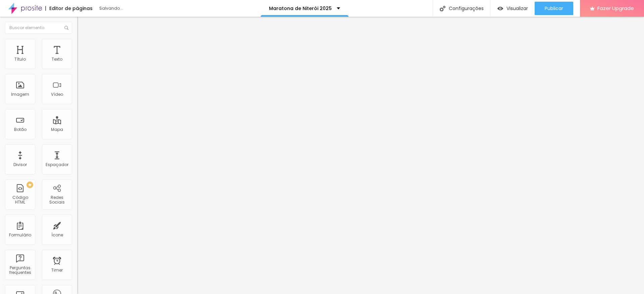 Image resolution: width=644 pixels, height=294 pixels. I want to click on div: Botão, so click(20, 129).